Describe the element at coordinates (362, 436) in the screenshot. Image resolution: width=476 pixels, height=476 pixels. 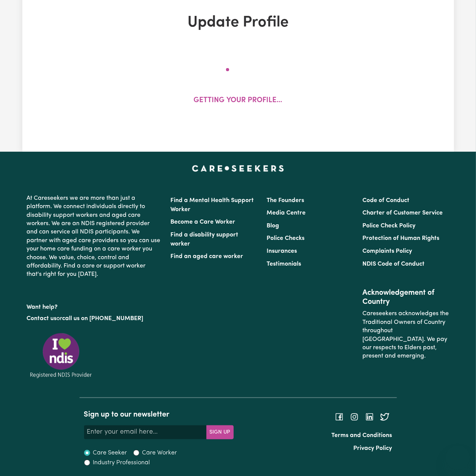
I see `a: Terms and Conditions` at that location.